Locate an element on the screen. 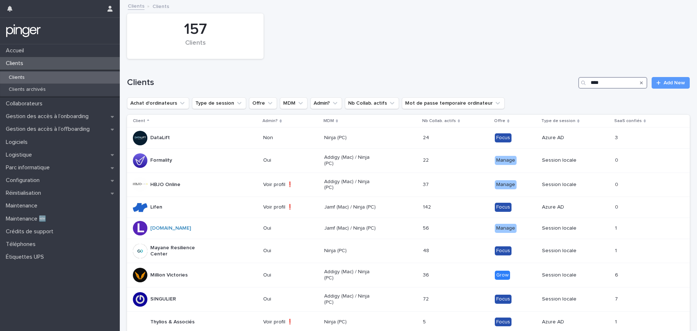 The width and height of the screenshot is (697, 331). p: 3 is located at coordinates (617, 137).